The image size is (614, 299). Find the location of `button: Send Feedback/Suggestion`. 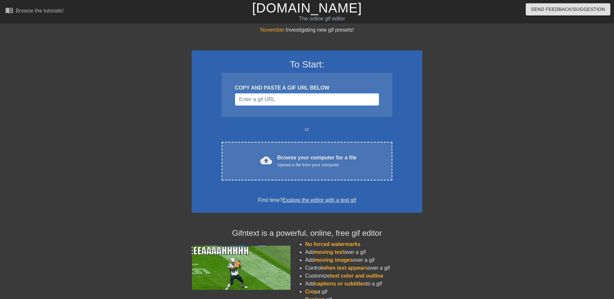

button: Send Feedback/Suggestion is located at coordinates (568, 9).